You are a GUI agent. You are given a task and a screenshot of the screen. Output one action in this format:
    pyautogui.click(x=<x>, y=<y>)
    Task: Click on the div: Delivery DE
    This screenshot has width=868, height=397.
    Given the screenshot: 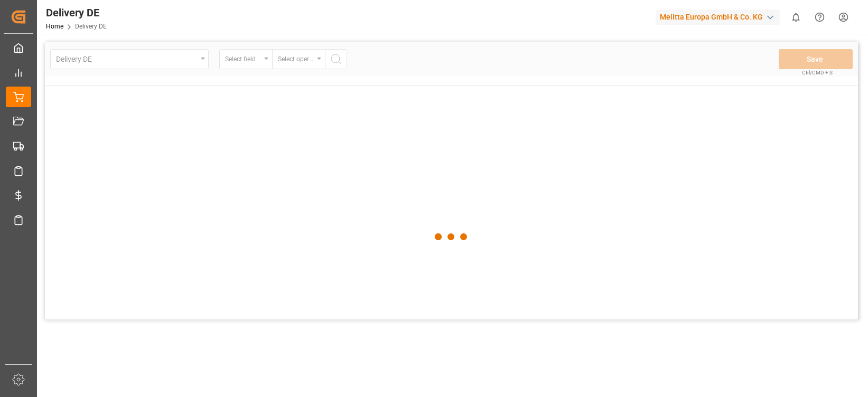 What is the action you would take?
    pyautogui.click(x=76, y=12)
    